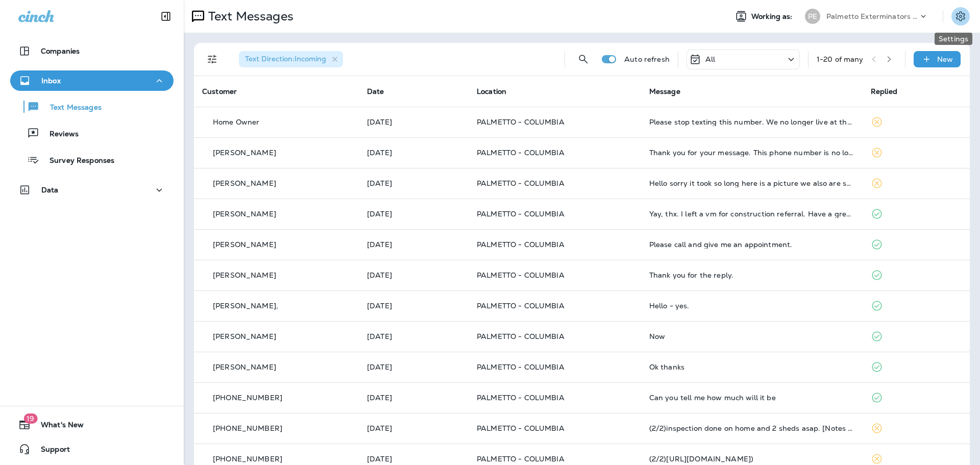 The height and width of the screenshot is (465, 980). I want to click on div: Hello - yes., so click(752, 306).